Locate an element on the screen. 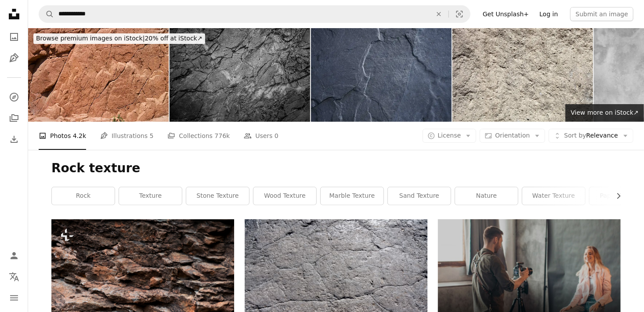  a: texture is located at coordinates (150, 196).